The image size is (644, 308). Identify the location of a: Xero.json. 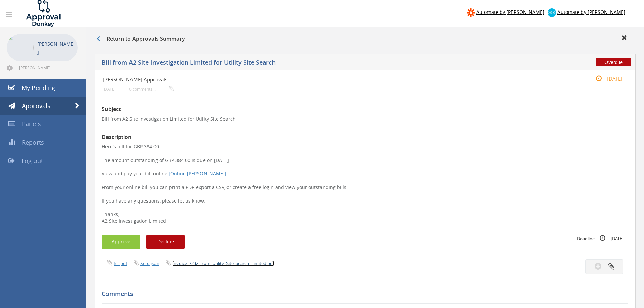
(150, 263).